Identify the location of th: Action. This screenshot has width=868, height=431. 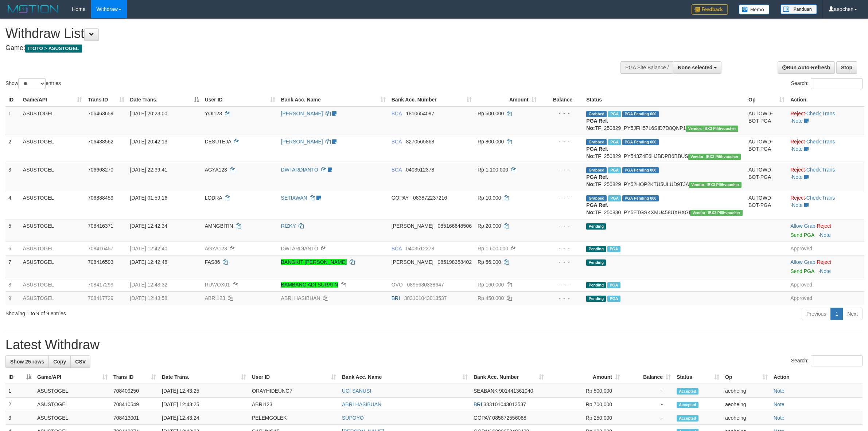
(816, 377).